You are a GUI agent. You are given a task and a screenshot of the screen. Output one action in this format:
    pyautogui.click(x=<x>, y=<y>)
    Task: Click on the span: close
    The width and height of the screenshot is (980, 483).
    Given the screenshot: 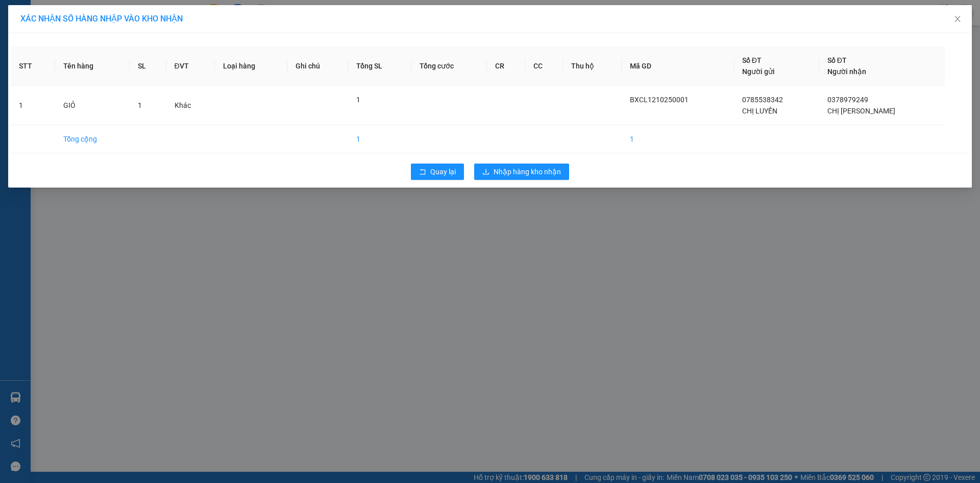 What is the action you would take?
    pyautogui.click(x=958, y=19)
    